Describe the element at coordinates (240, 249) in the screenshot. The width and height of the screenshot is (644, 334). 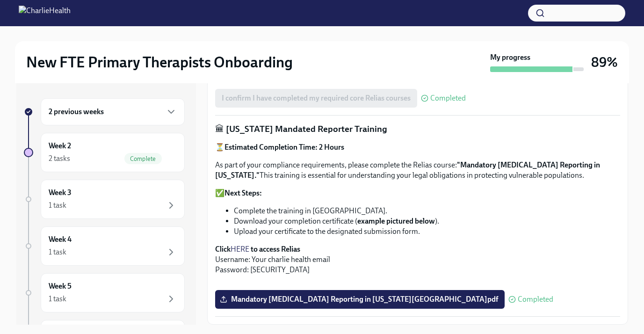
I see `a: HERE` at that location.